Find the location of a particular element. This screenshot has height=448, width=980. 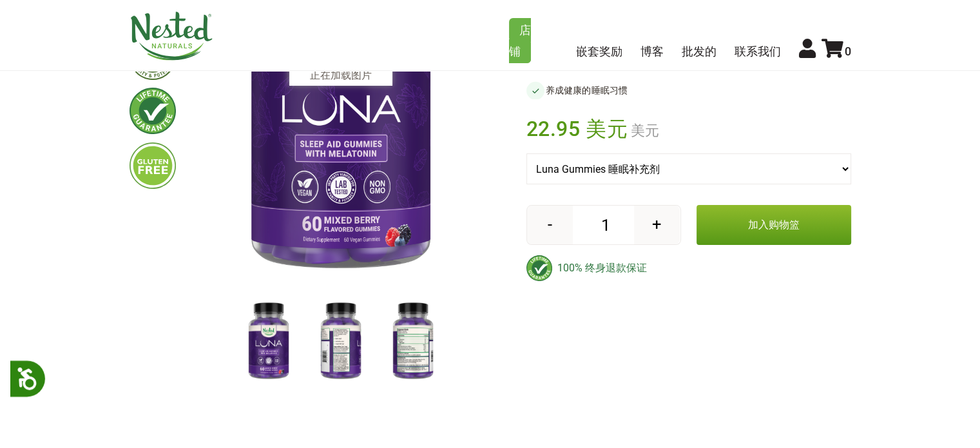

font: 养成健康的睡眠习惯 is located at coordinates (587, 90).